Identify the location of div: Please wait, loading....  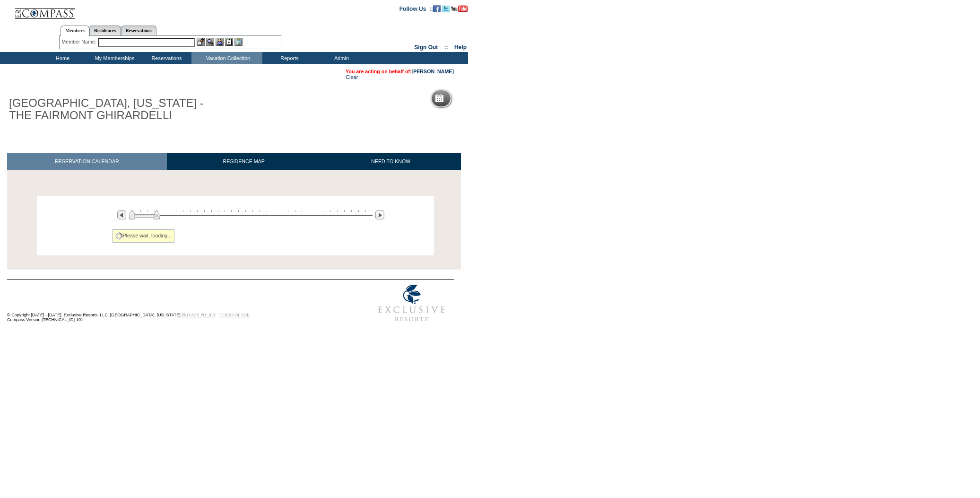
(144, 236).